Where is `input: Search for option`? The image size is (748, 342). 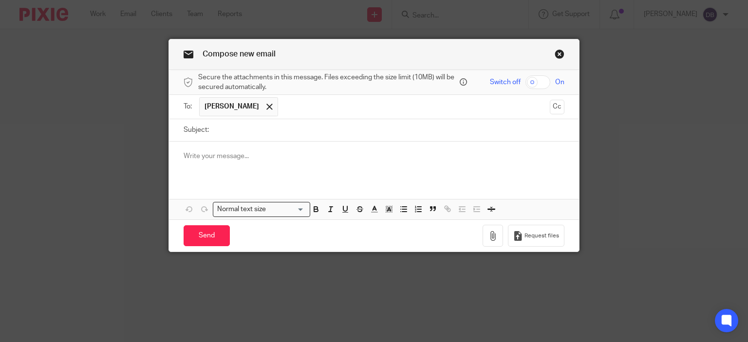
input: Search for option is located at coordinates (287, 209).